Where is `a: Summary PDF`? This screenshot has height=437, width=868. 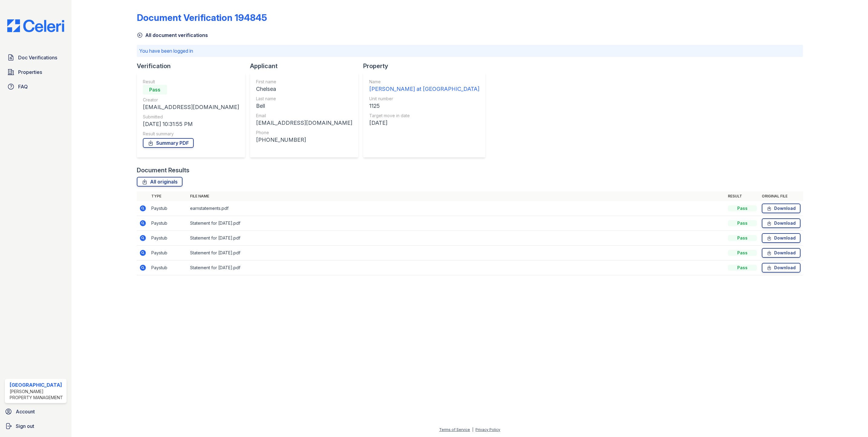
a: Summary PDF is located at coordinates (169, 143).